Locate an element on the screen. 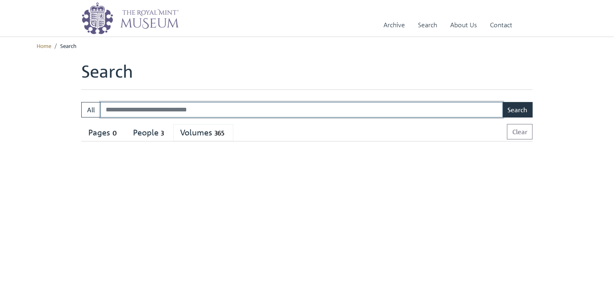 The width and height of the screenshot is (614, 283). a: Contact is located at coordinates (501, 25).